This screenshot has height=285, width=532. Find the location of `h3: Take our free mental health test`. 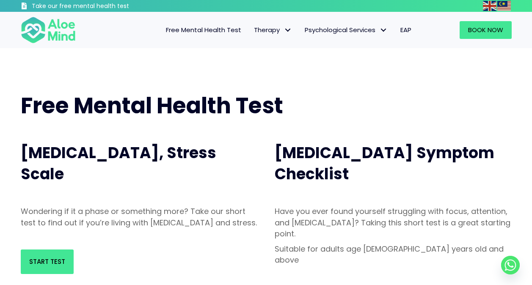

h3: Take our free mental health test is located at coordinates (103, 6).